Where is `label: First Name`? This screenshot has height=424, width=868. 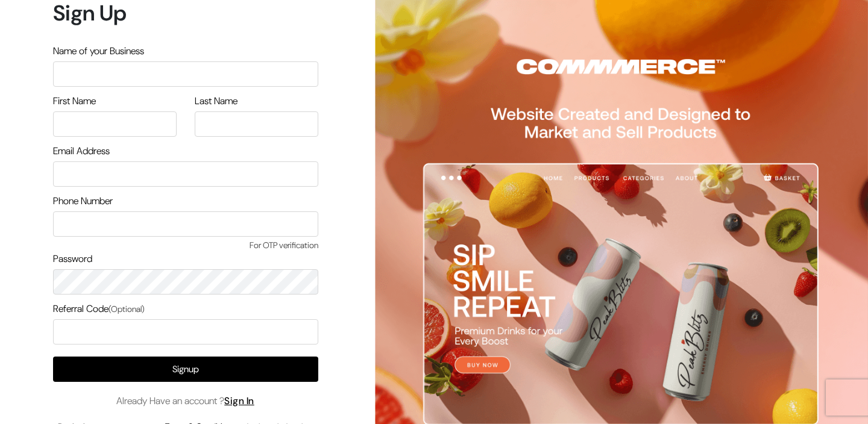 label: First Name is located at coordinates (74, 101).